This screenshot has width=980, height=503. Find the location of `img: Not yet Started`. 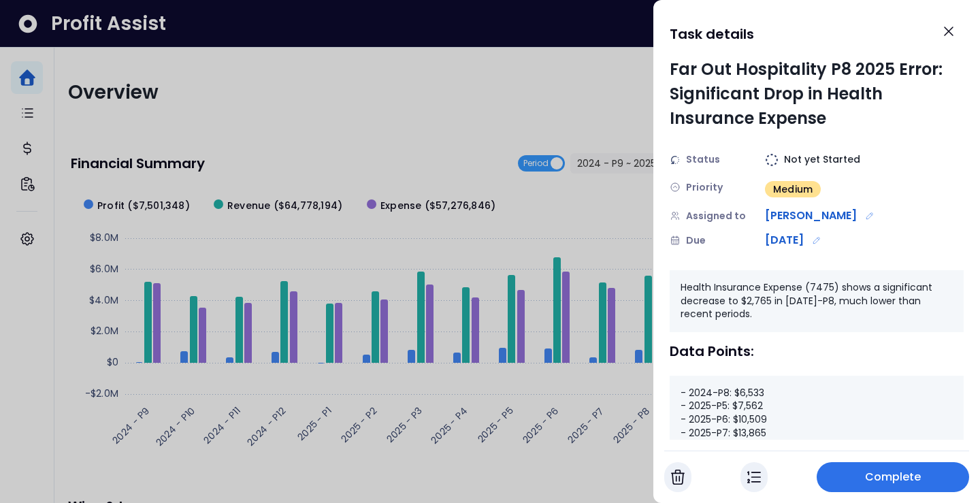

img: Not yet Started is located at coordinates (772, 160).